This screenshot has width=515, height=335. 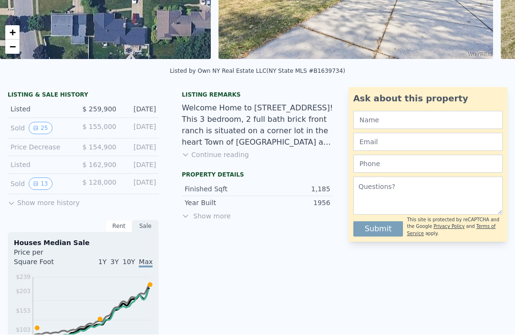 What do you see at coordinates (378, 230) in the screenshot?
I see `button: Submit` at bounding box center [378, 230].